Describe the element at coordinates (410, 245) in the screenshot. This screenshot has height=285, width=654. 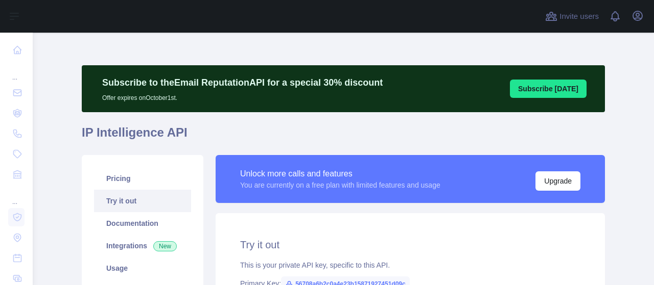
I see `h2: Try it out` at that location.